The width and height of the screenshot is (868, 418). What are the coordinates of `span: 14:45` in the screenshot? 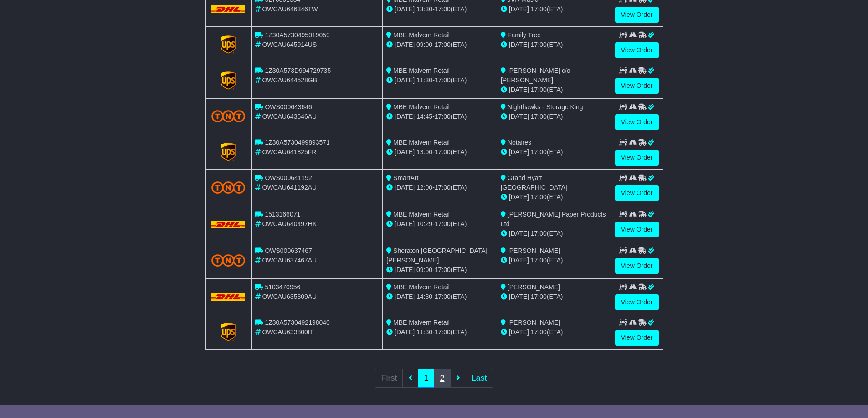 It's located at (424, 117).